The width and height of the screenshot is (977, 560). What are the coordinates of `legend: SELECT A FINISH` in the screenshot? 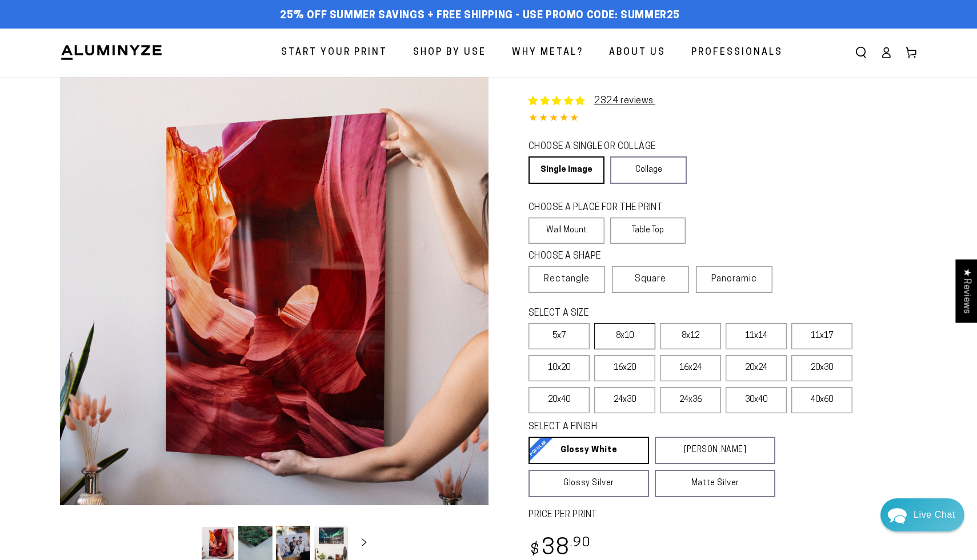 It's located at (638, 427).